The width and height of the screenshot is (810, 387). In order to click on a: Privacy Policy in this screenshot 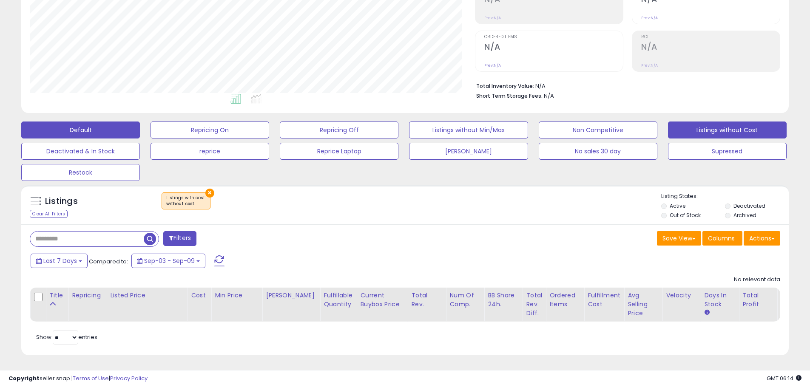, I will do `click(129, 378)`.